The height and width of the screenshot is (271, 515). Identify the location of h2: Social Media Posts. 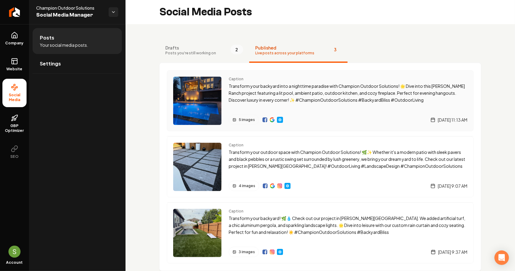
(205, 12).